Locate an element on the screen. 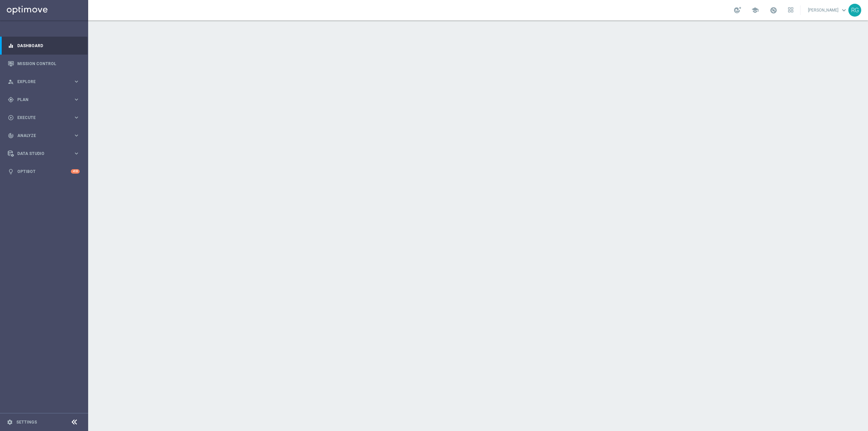 The width and height of the screenshot is (868, 431). button: gps_fixed Plan keyboard_arrow_right is located at coordinates (44, 100).